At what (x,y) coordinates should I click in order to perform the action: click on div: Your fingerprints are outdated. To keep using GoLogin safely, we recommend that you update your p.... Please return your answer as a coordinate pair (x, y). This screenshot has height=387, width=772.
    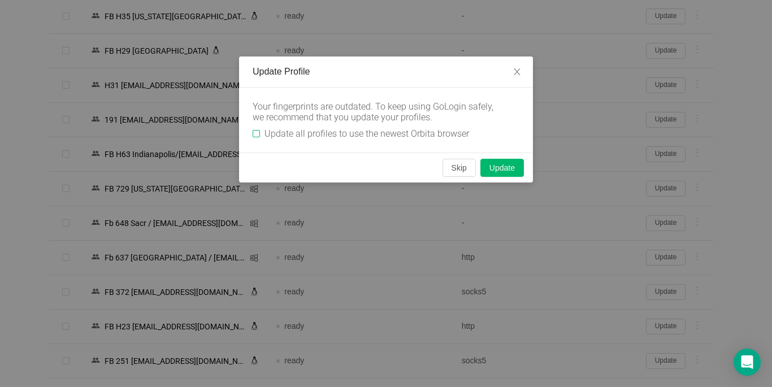
    Looking at the image, I should click on (377, 112).